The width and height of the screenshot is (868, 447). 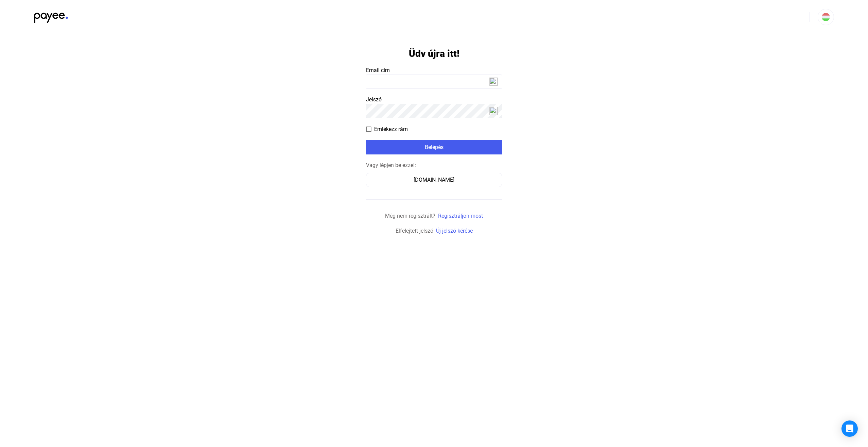 I want to click on div: Vagy lépjen be ezzel:, so click(x=434, y=165).